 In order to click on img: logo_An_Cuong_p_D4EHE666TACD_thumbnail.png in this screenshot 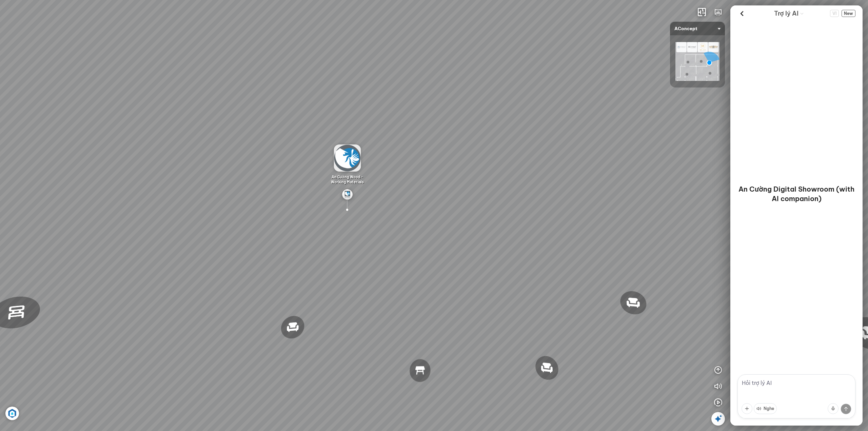, I will do `click(348, 158)`.